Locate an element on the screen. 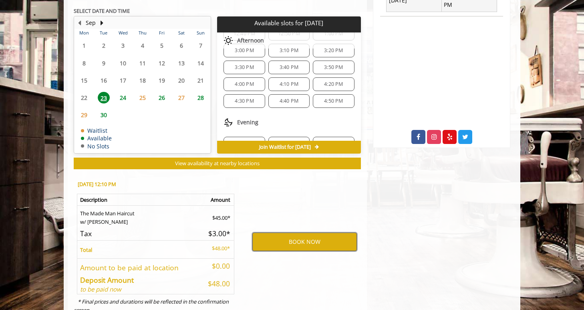 The image size is (584, 310). div: 5:10 PM is located at coordinates (289, 143).